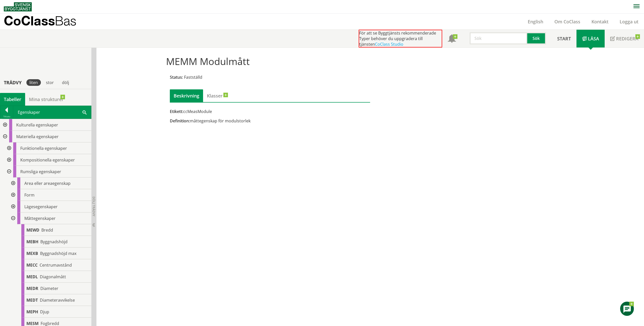  I want to click on span: MEPH, so click(32, 312).